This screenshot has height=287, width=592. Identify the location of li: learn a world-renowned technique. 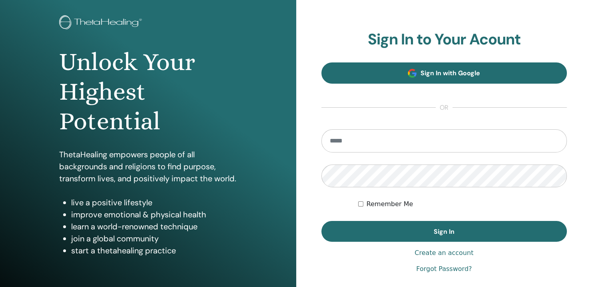
(154, 226).